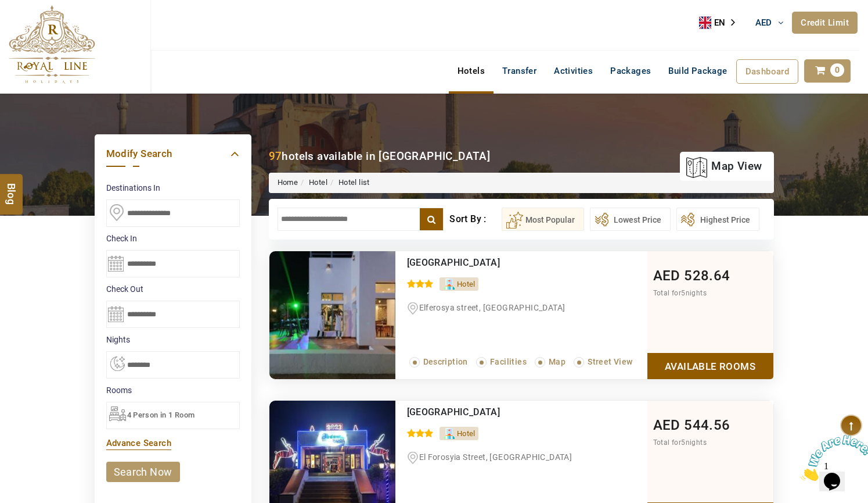 This screenshot has width=868, height=503. What do you see at coordinates (824, 23) in the screenshot?
I see `a: Credit Limit` at bounding box center [824, 23].